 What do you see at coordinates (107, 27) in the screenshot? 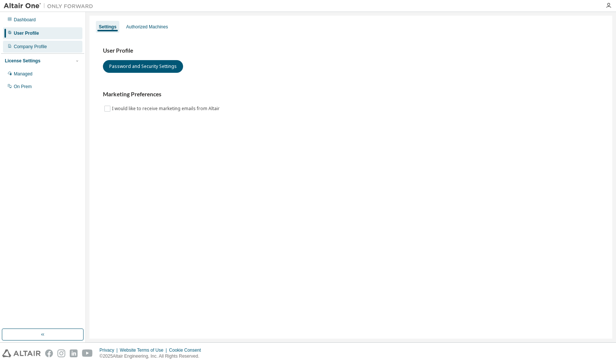
I see `div: Settings` at bounding box center [107, 27].